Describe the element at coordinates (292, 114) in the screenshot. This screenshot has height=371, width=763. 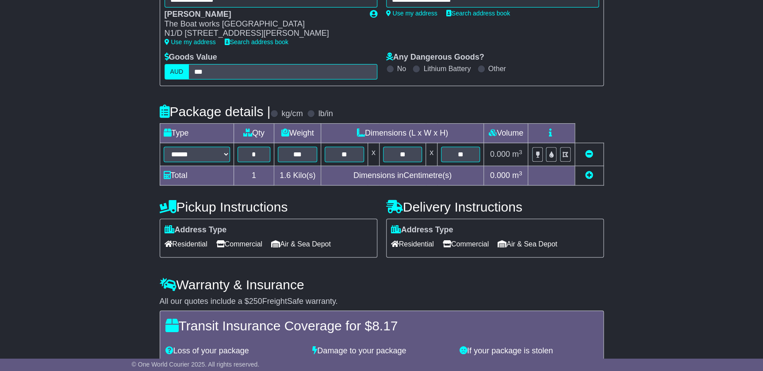
I see `label: kg/cm` at that location.